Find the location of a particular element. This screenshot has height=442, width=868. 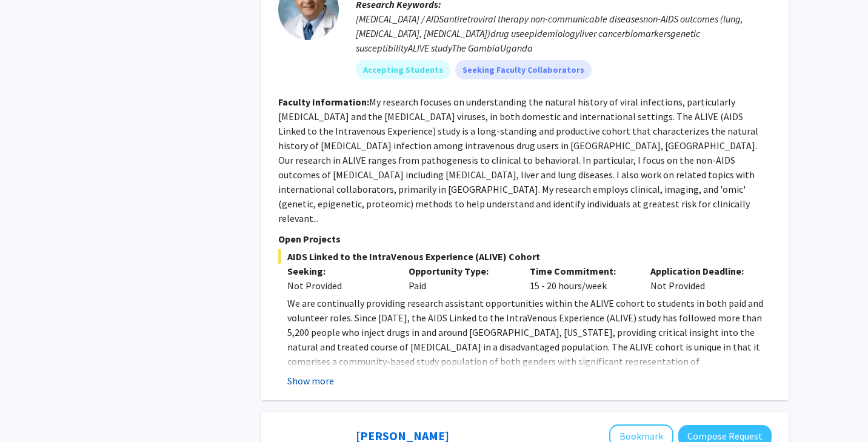

p: Seeking: is located at coordinates (338, 271).